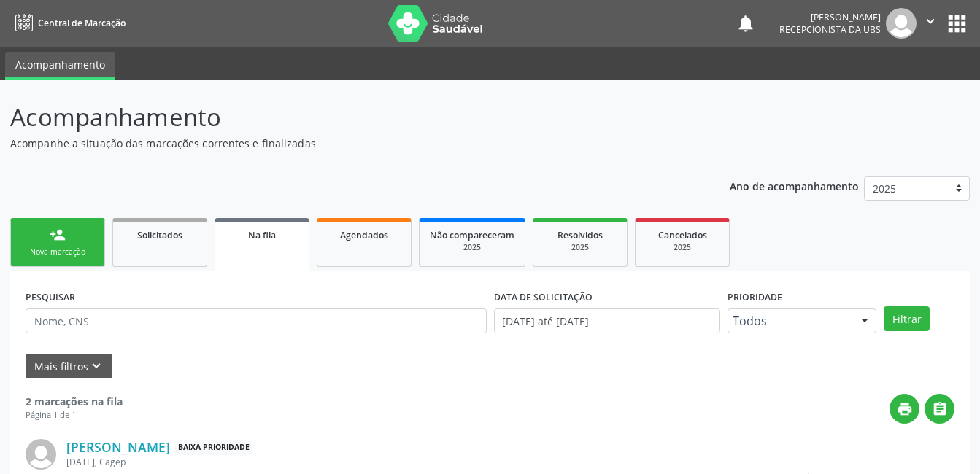  Describe the element at coordinates (830, 30) in the screenshot. I see `span: Recepcionista da UBS` at that location.